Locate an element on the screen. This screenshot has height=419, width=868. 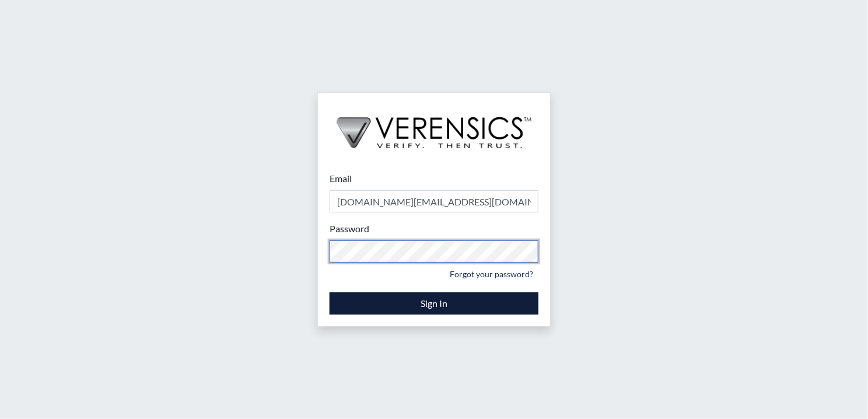
label: Email is located at coordinates (341, 179).